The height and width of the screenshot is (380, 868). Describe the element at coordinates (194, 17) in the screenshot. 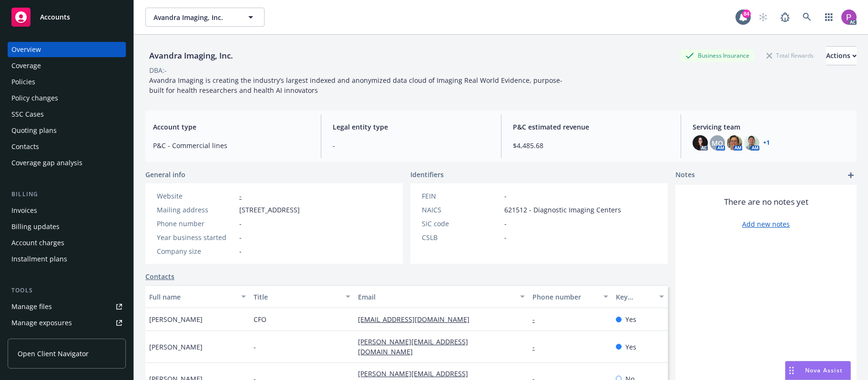

I see `span: Avandra Imaging, Inc.` at that location.